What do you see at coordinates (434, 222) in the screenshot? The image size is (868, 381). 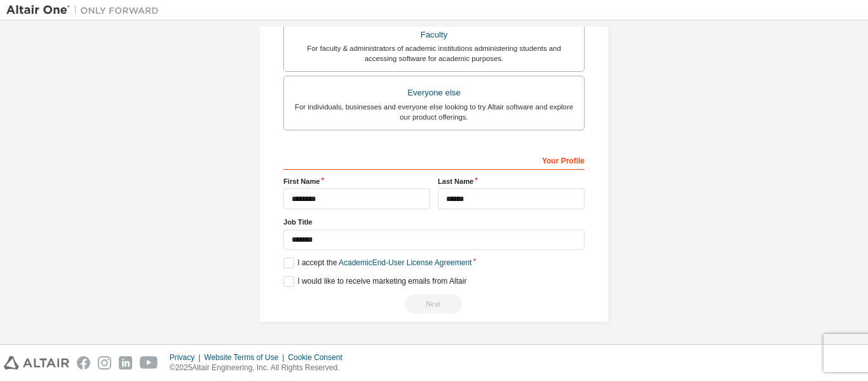 I see `label: Job Title` at bounding box center [434, 222].